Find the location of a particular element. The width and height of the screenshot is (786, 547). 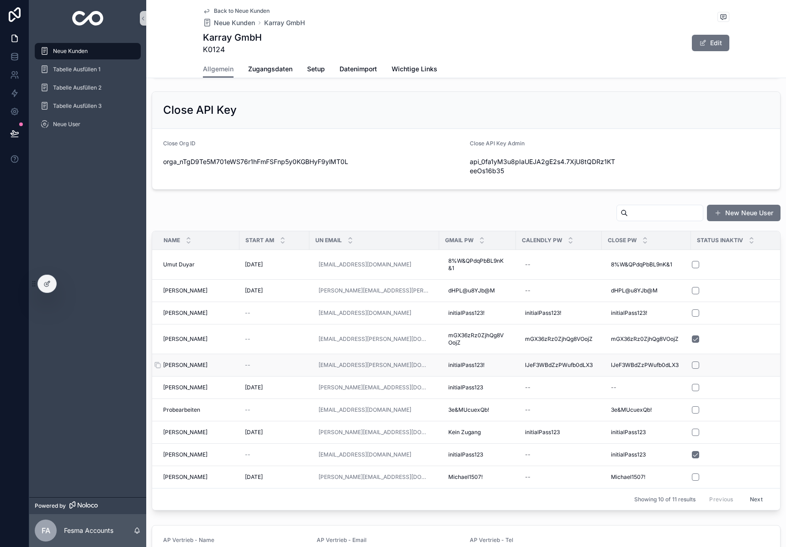

span: api_0fa1yM3u8pIaUEJA2gE2s4.7XjU8tQDRz1KTeeOs16b35 is located at coordinates (543, 166).